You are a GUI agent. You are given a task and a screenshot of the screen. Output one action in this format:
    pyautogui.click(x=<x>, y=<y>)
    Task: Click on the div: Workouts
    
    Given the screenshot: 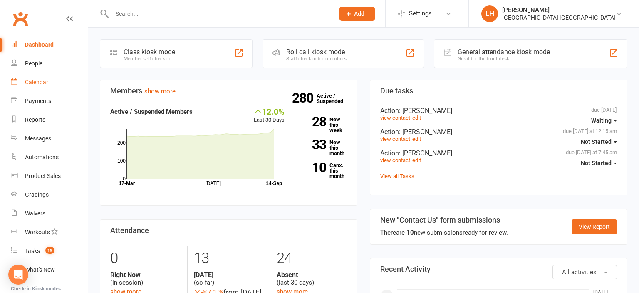 What is the action you would take?
    pyautogui.click(x=37, y=232)
    